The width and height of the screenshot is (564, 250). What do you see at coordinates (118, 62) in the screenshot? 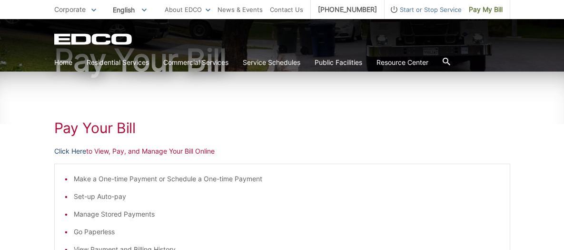
I see `a: Residential Services` at bounding box center [118, 62].